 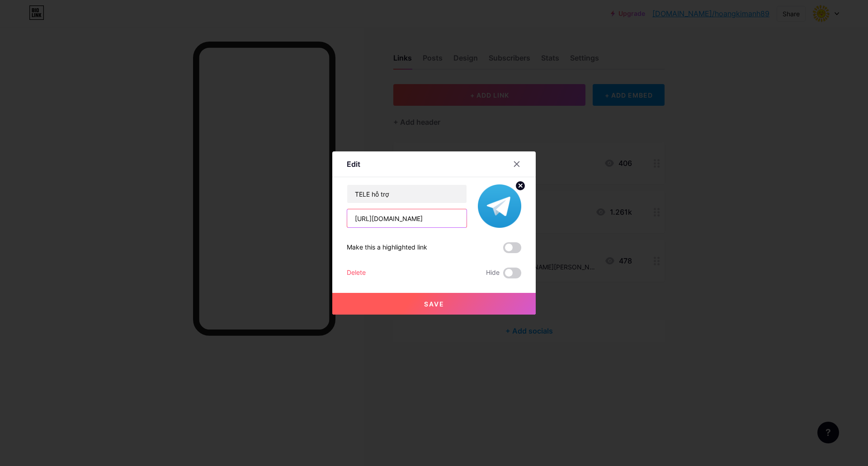 What do you see at coordinates (493, 273) in the screenshot?
I see `span: Hide` at bounding box center [493, 273].